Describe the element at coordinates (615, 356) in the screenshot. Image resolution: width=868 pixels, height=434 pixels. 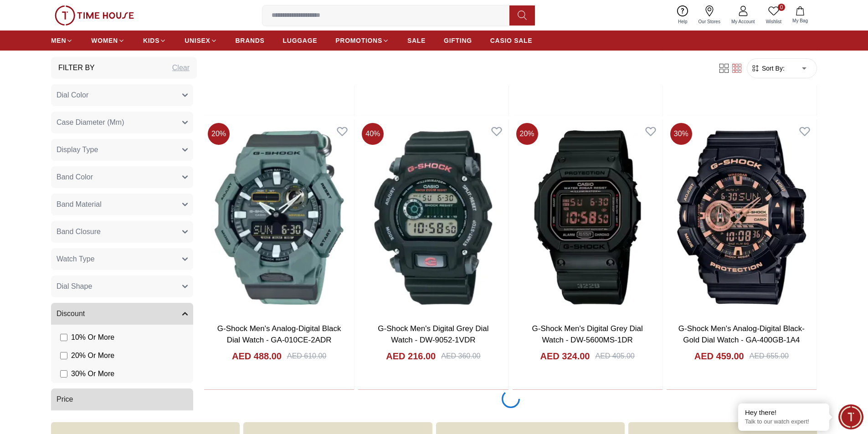
I see `div: AED 405.00` at that location.